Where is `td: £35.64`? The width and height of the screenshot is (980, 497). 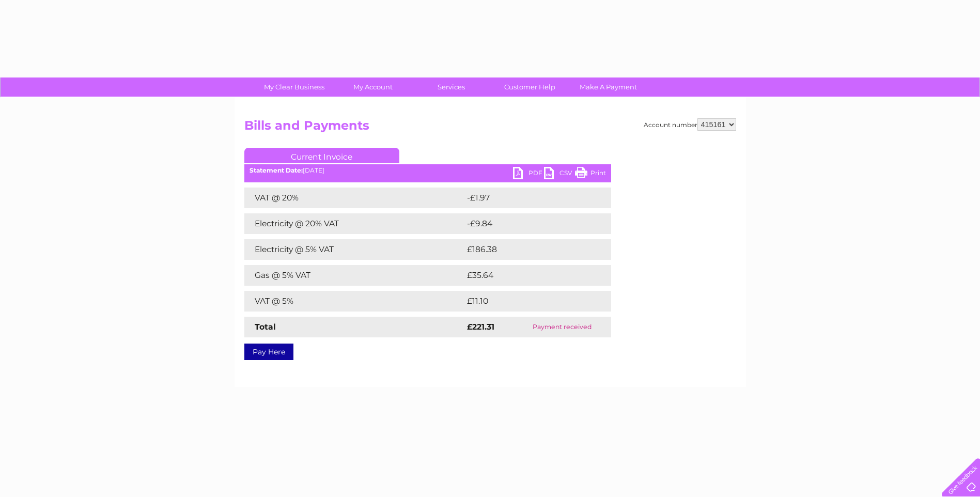
td: £35.64 is located at coordinates (527, 275).